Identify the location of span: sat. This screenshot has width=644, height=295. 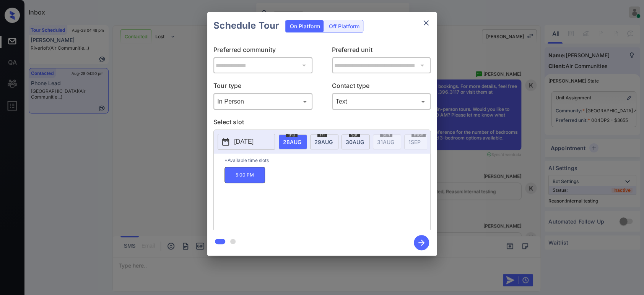
(354, 135).